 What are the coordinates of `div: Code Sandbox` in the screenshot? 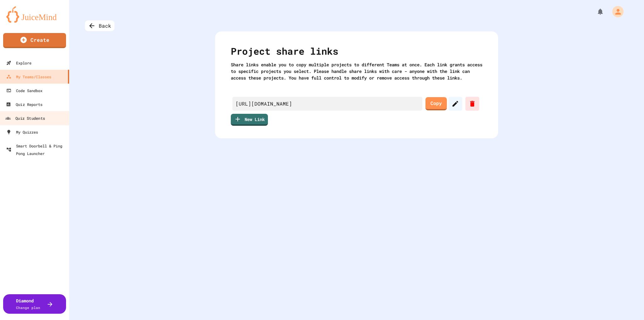 It's located at (24, 90).